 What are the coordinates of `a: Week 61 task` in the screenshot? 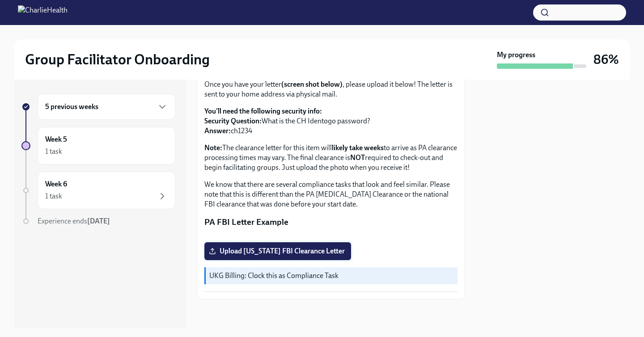 It's located at (98, 191).